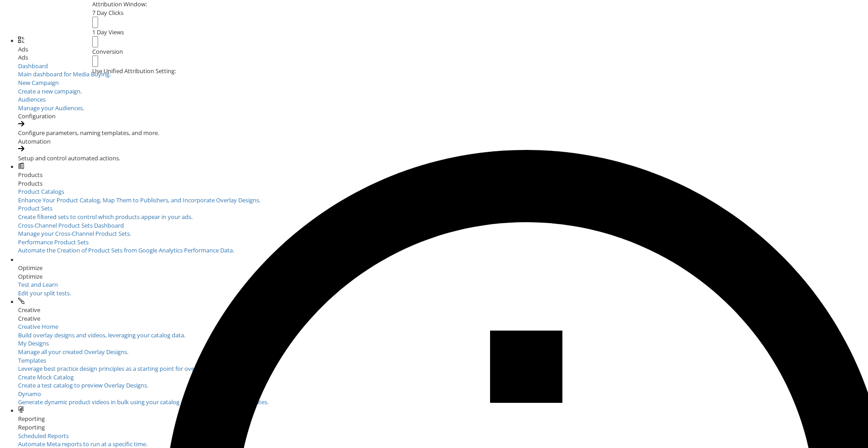 The image size is (868, 448). I want to click on span: Conversion, so click(108, 52).